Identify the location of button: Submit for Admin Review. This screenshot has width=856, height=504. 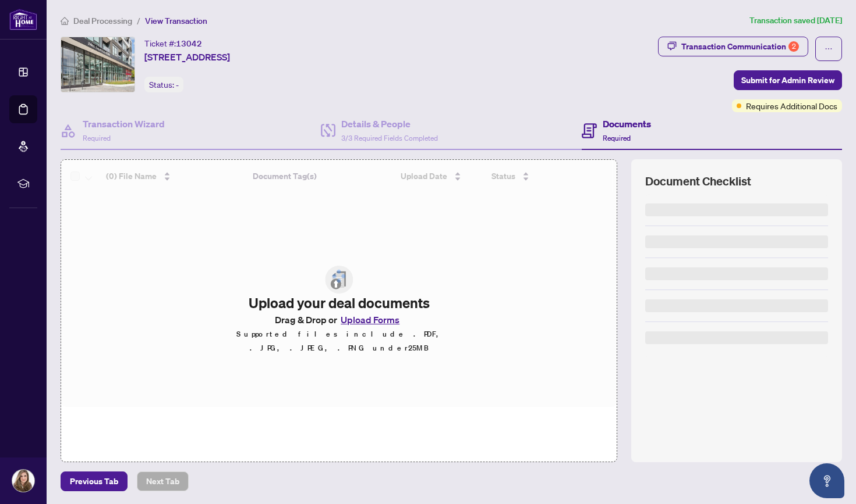
(787, 80).